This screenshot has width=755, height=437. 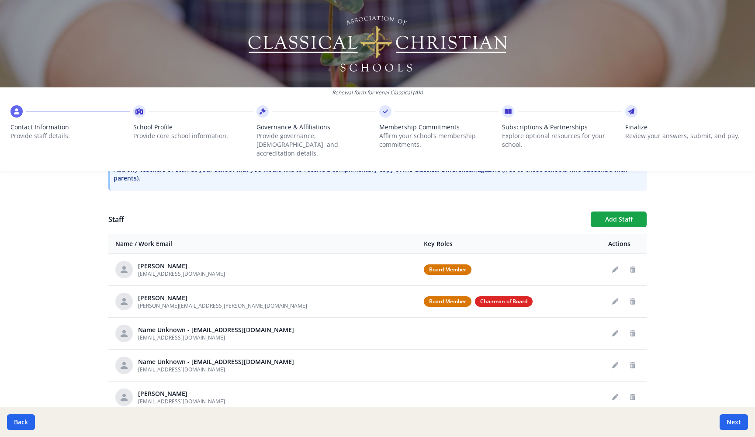 I want to click on span: Chairman of Board, so click(x=504, y=301).